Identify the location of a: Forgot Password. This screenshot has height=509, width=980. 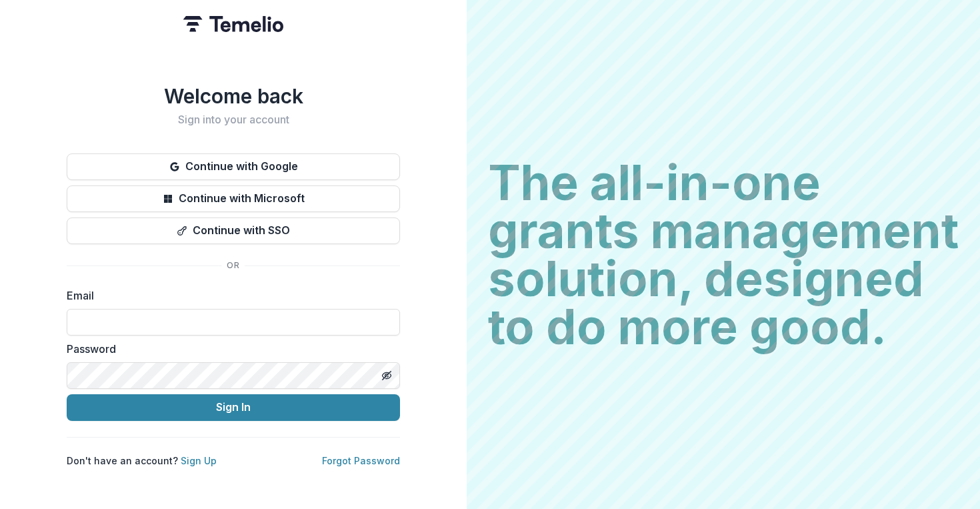
(360, 460).